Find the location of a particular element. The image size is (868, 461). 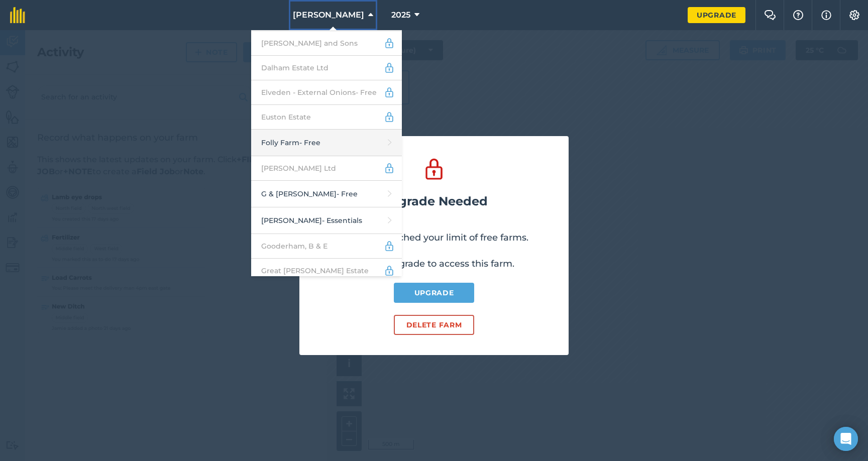

span: 2025 is located at coordinates (401, 15).